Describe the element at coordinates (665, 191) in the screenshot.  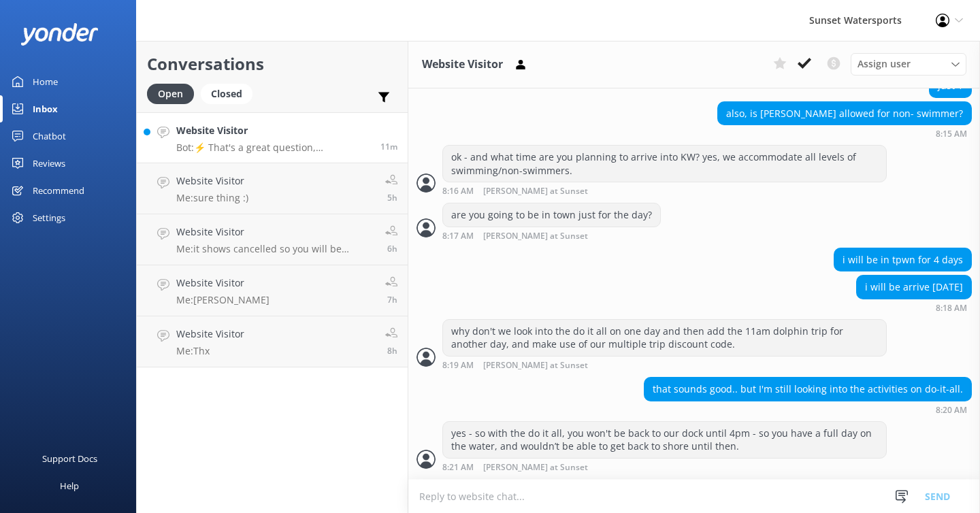
I see `div: Oct 03 2025 08:16pm (UTC -05:00) America/Cancun` at that location.